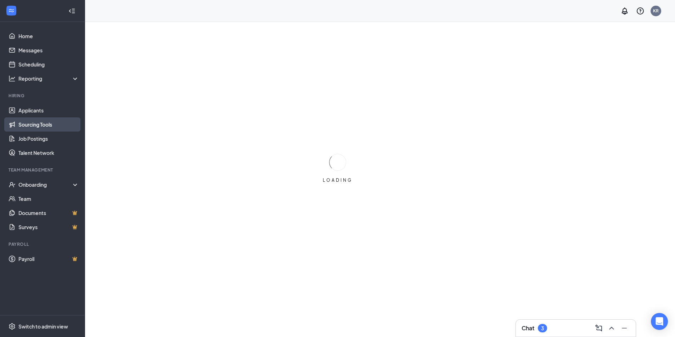 The width and height of the screenshot is (675, 337). What do you see at coordinates (337, 180) in the screenshot?
I see `div: LOADING` at bounding box center [337, 180].